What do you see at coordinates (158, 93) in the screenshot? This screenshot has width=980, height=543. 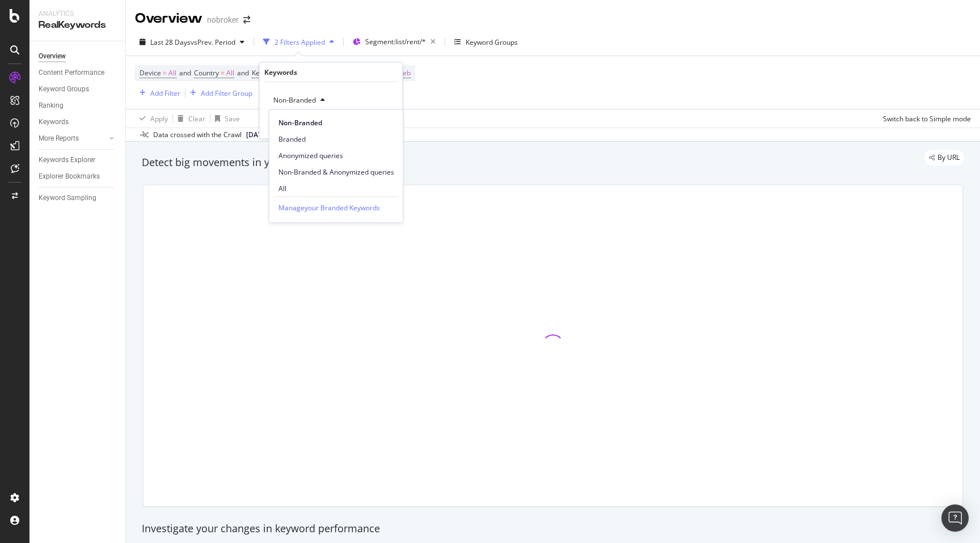 I see `button: Add Filter` at bounding box center [158, 93].